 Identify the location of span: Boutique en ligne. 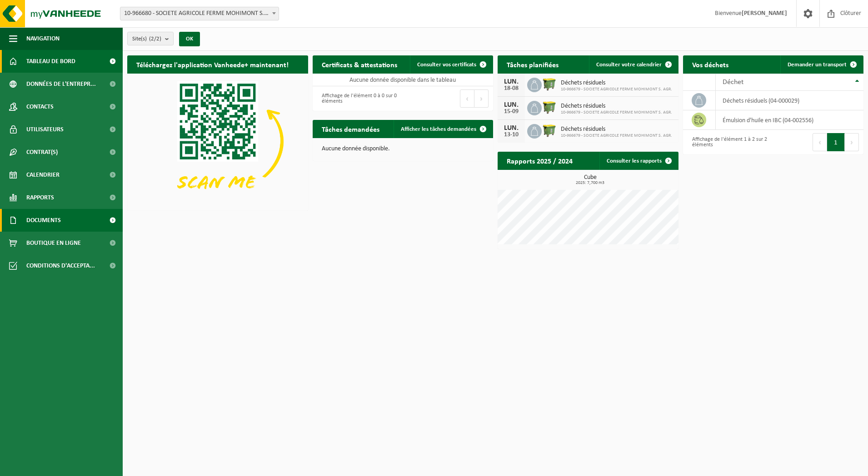
(53, 243).